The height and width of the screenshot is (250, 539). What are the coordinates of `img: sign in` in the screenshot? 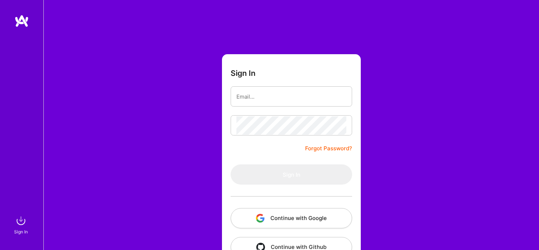 It's located at (21, 221).